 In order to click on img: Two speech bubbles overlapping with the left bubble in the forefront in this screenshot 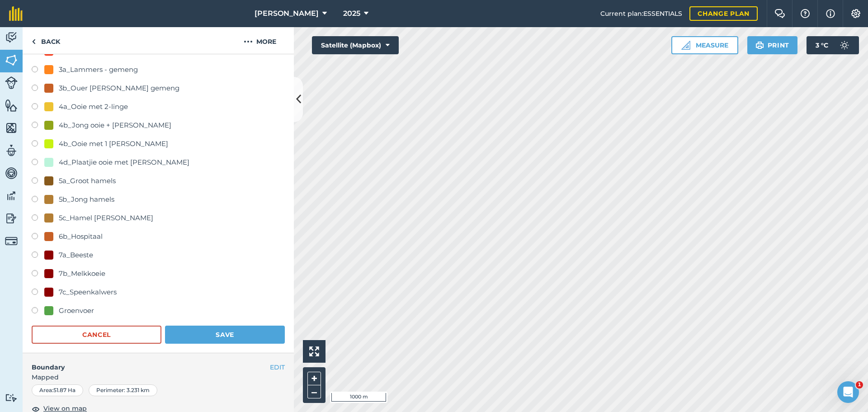, I will do `click(780, 14)`.